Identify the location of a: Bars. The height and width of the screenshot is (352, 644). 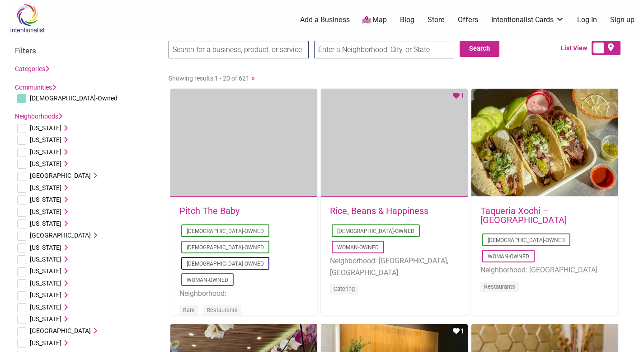
(189, 310).